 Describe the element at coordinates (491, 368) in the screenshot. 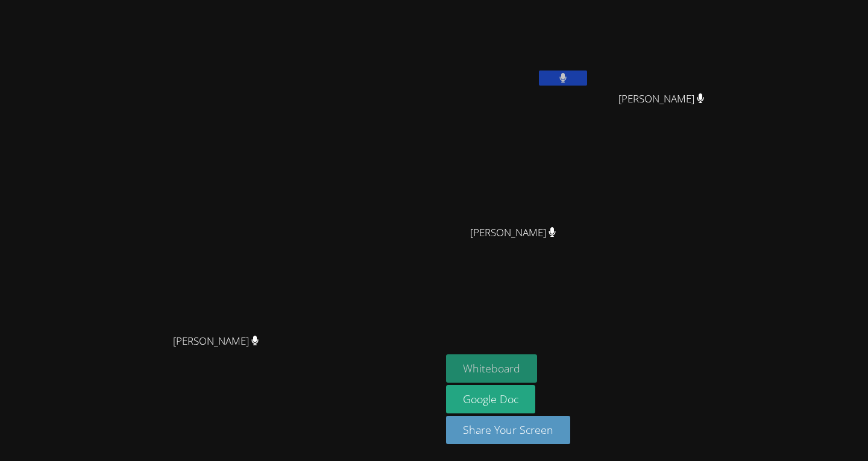

I see `button: Whiteboard` at that location.